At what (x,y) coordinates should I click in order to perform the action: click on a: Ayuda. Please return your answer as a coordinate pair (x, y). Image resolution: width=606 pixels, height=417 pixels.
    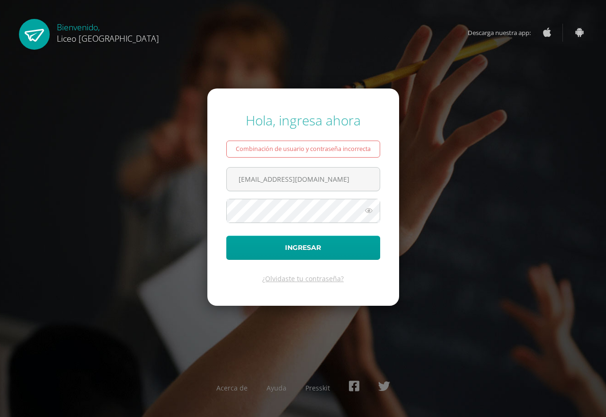
    Looking at the image, I should click on (276, 387).